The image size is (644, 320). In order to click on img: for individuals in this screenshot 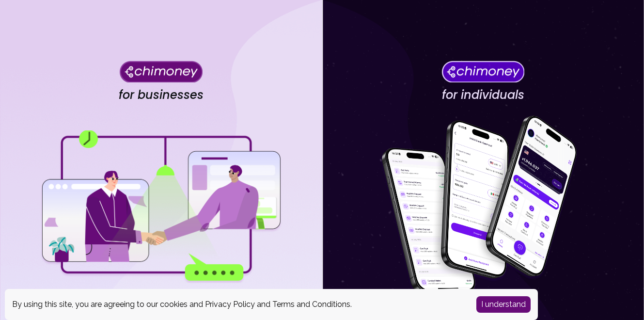, I will do `click(483, 207)`.